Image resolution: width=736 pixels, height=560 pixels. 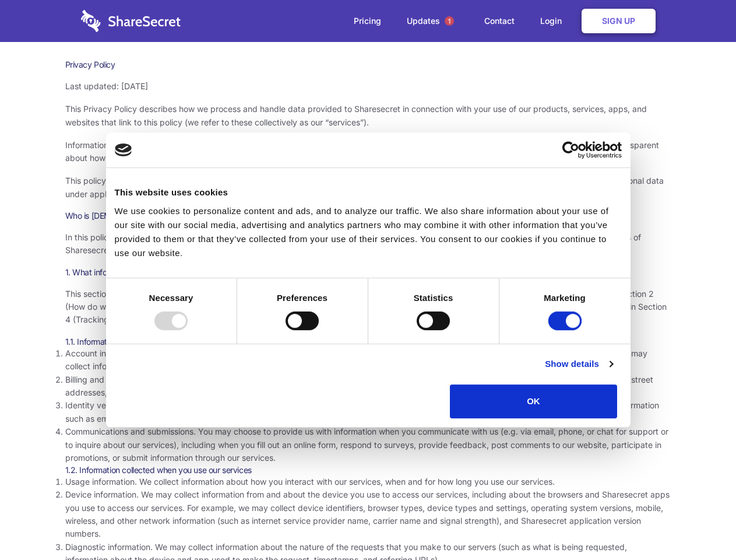 What do you see at coordinates (565, 297) in the screenshot?
I see `strong: Marketing` at bounding box center [565, 297].